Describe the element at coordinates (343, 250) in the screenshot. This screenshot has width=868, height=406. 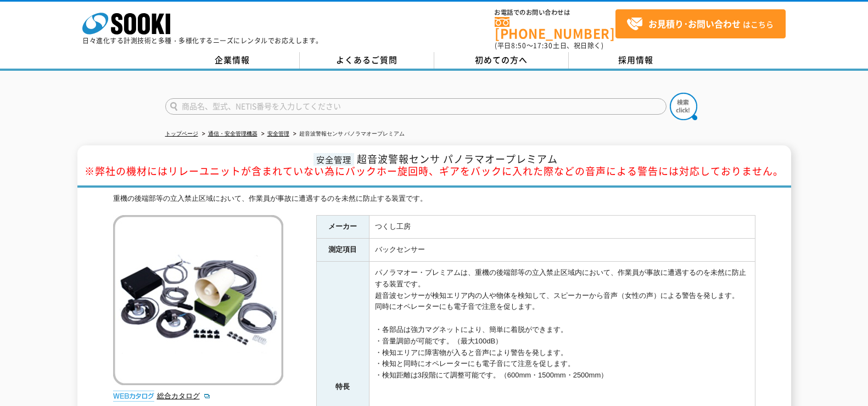
I see `th: 測定項目` at that location.